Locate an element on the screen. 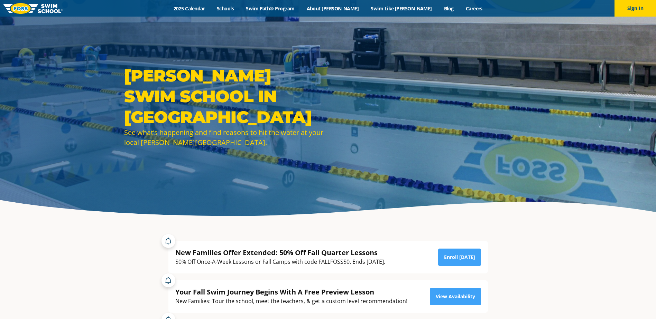 Image resolution: width=656 pixels, height=319 pixels. div: Your Fall Swim Journey Begins With A Free Preview Lesson is located at coordinates (291, 292).